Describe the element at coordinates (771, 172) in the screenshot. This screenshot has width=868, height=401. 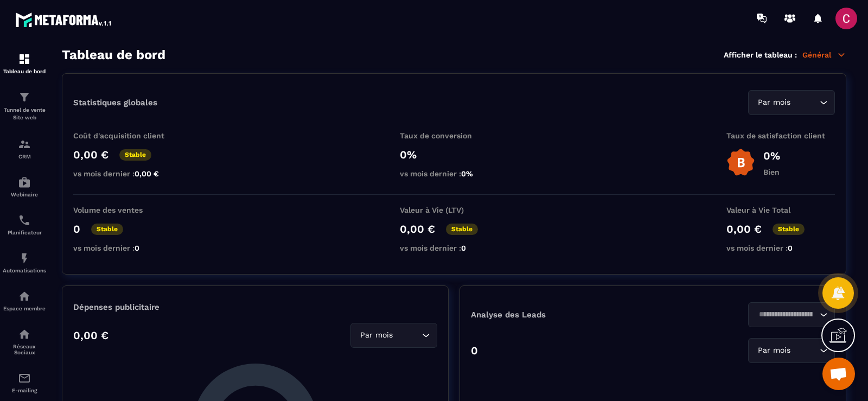
I see `p: Bien` at that location.